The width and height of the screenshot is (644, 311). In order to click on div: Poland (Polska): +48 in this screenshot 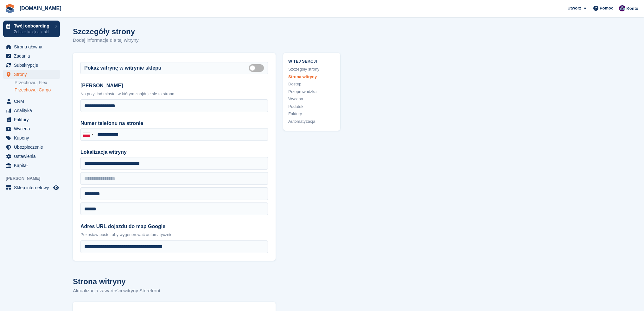, I will do `click(88, 135)`.